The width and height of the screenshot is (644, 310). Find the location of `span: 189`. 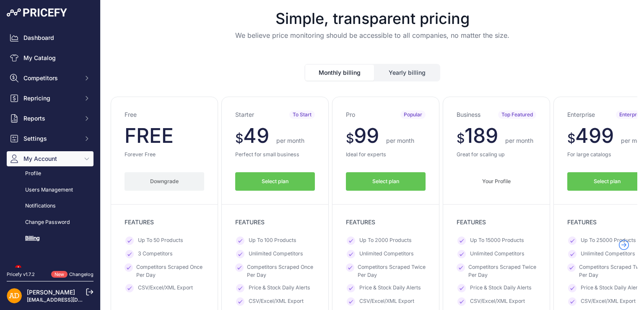

span: 189 is located at coordinates (481, 135).